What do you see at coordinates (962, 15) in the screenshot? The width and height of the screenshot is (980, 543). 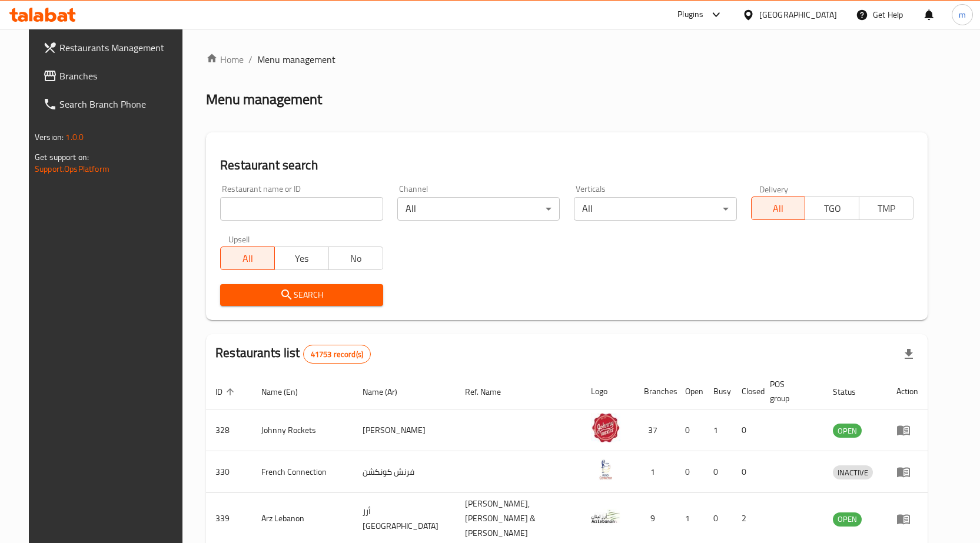 I see `span: m` at bounding box center [962, 15].